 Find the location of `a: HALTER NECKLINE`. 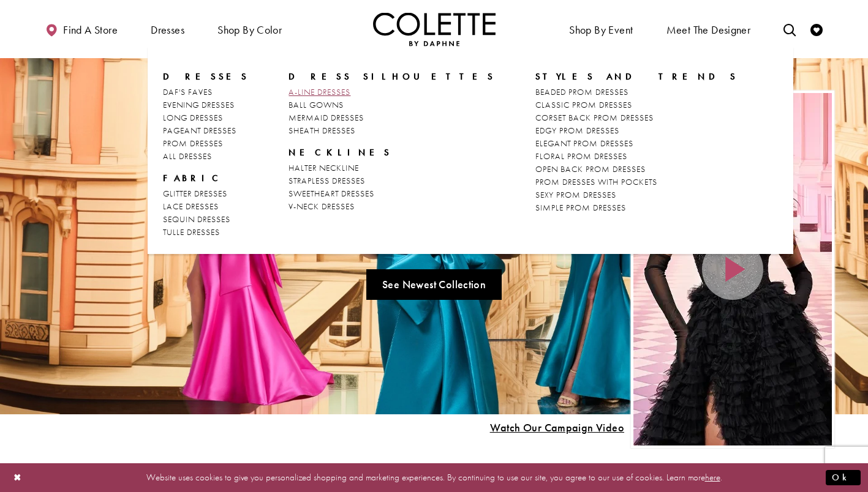

a: HALTER NECKLINE is located at coordinates (392, 167).